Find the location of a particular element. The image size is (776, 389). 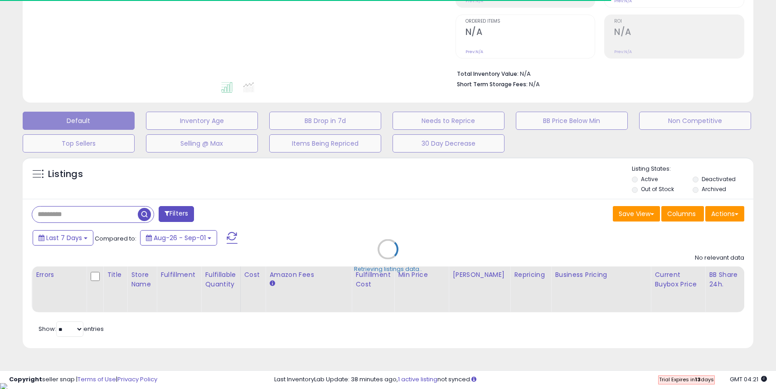

button: BB Price Below Min is located at coordinates (572, 121).